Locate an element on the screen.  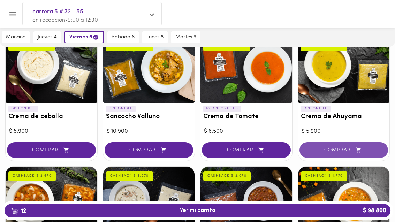
img: cart.png is located at coordinates (15, 211).